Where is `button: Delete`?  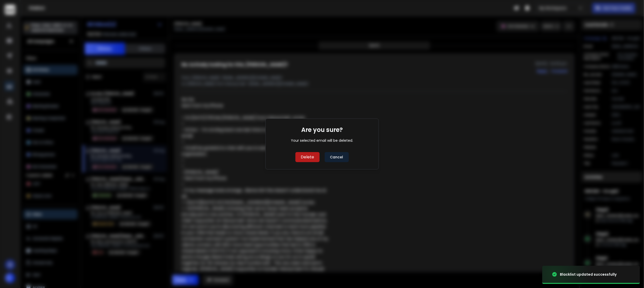
button: Delete is located at coordinates (308, 157).